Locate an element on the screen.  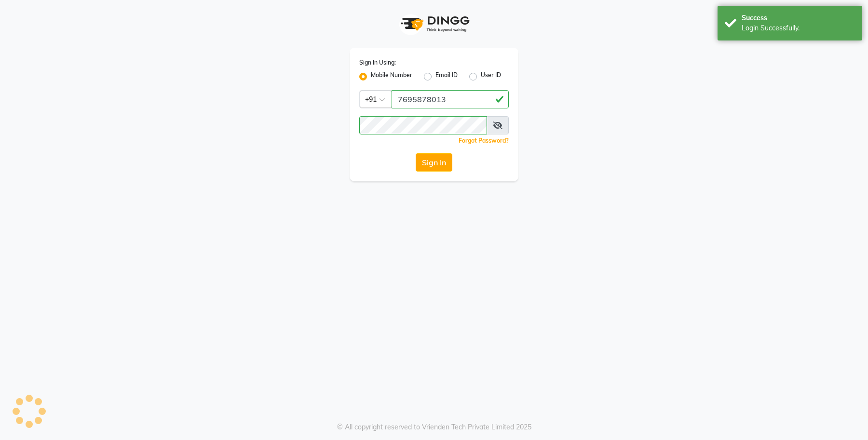
label: User ID is located at coordinates (491, 76).